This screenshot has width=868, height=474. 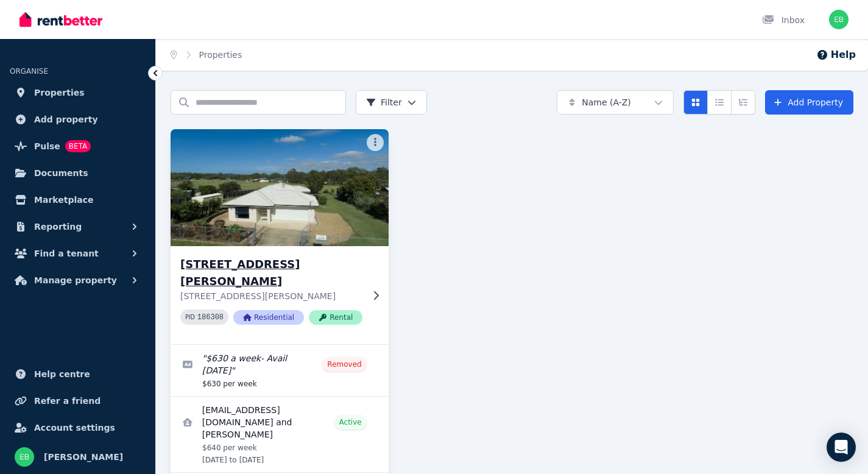 What do you see at coordinates (336, 317) in the screenshot?
I see `span: Rental` at bounding box center [336, 317].